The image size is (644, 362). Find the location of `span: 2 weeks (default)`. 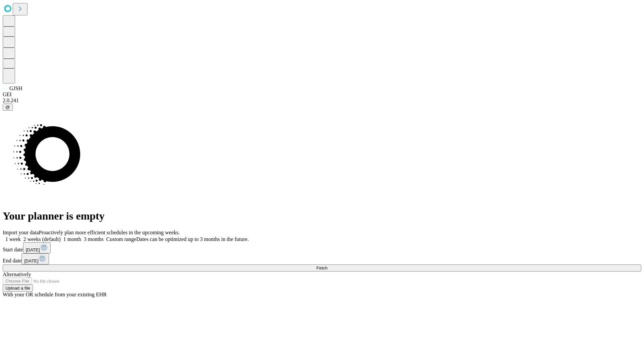

span: 2 weeks (default) is located at coordinates (42, 239).